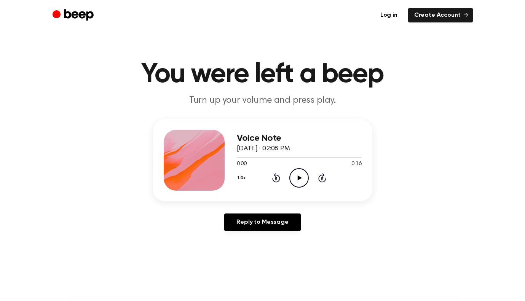 The image size is (525, 301). I want to click on h1: You were left a beep, so click(263, 75).